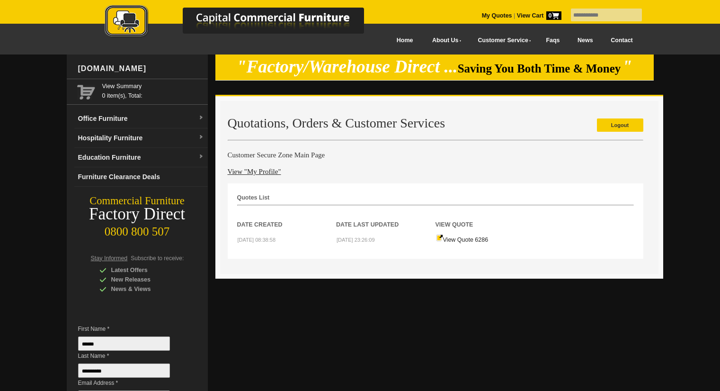  I want to click on span: Email Address *, so click(131, 383).